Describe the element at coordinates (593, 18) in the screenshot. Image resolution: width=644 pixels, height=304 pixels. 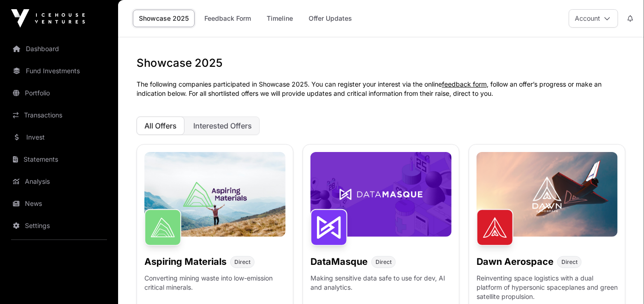
I see `button: Account` at that location.